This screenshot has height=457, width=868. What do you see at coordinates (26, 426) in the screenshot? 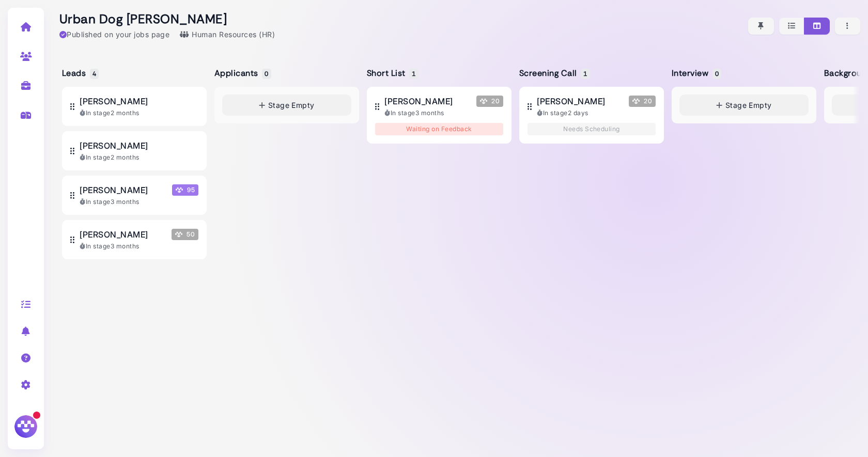
I see `img: Megan` at bounding box center [26, 426].